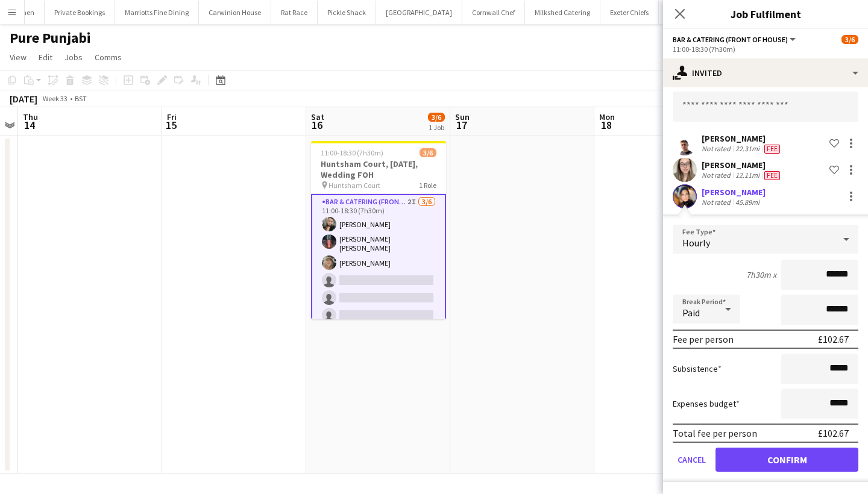  Describe the element at coordinates (463, 116) in the screenshot. I see `span: Sun` at that location.